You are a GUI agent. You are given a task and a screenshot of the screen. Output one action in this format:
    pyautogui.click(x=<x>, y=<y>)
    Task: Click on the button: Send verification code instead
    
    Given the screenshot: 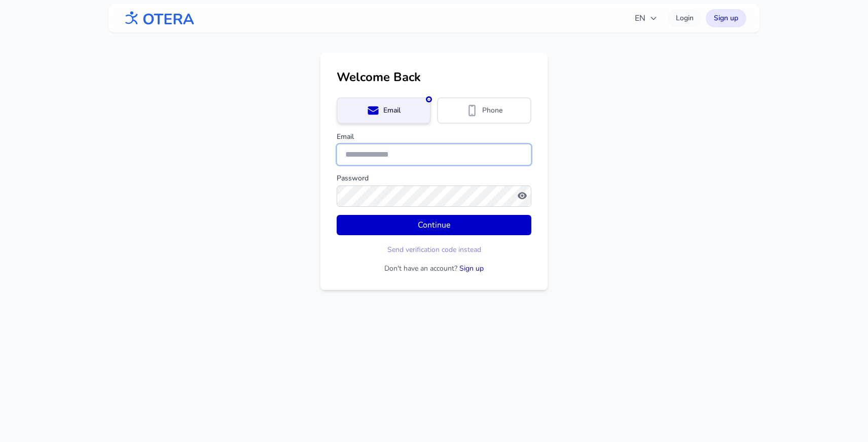 What is the action you would take?
    pyautogui.click(x=434, y=250)
    